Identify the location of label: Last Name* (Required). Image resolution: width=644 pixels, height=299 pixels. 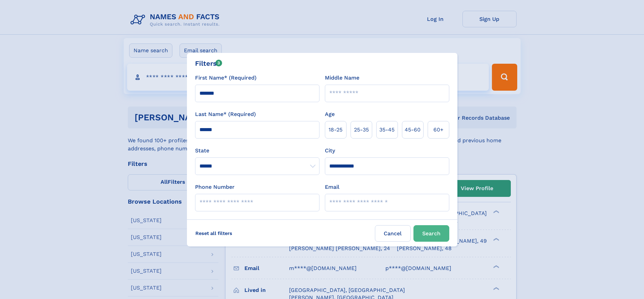
(225, 114).